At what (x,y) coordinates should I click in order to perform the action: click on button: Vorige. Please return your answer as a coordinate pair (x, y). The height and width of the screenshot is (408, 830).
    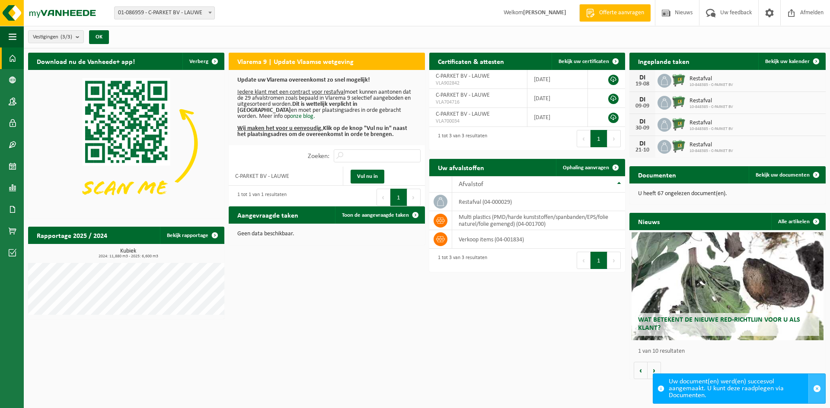
    Looking at the image, I should click on (641, 371).